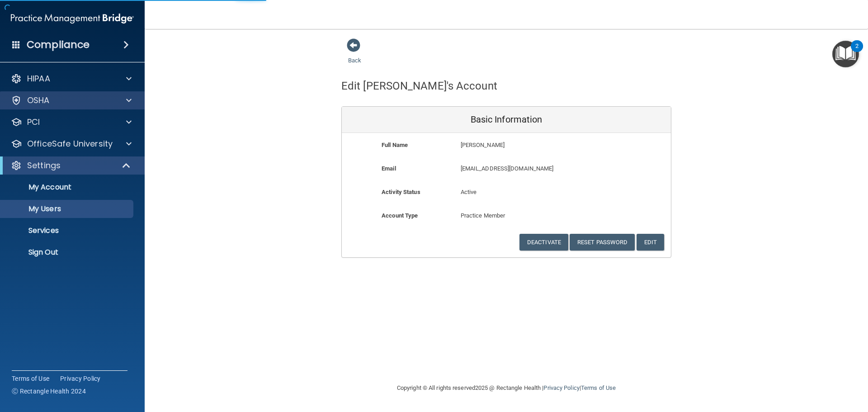 This screenshot has width=868, height=412. Describe the element at coordinates (67, 209) in the screenshot. I see `p: My Users` at that location.